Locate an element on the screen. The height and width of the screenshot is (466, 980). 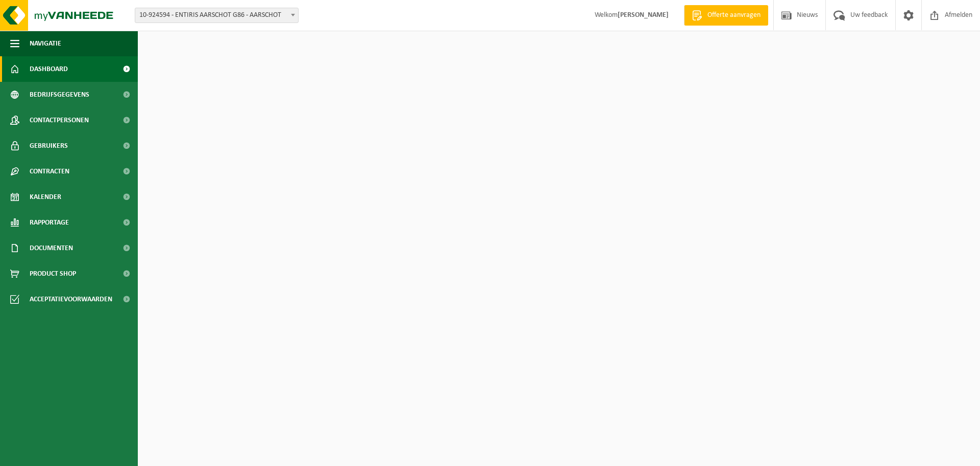
span: Navigatie is located at coordinates (45, 43).